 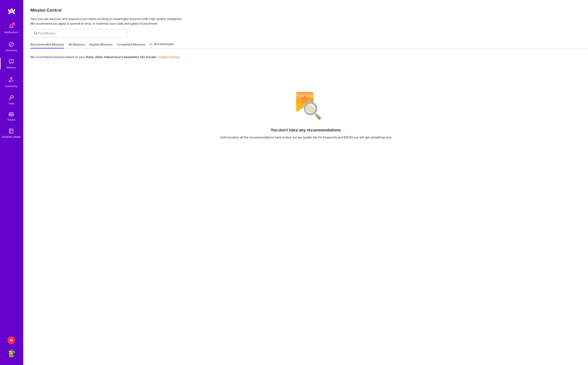 What do you see at coordinates (11, 340) in the screenshot?
I see `div: M` at bounding box center [11, 340].